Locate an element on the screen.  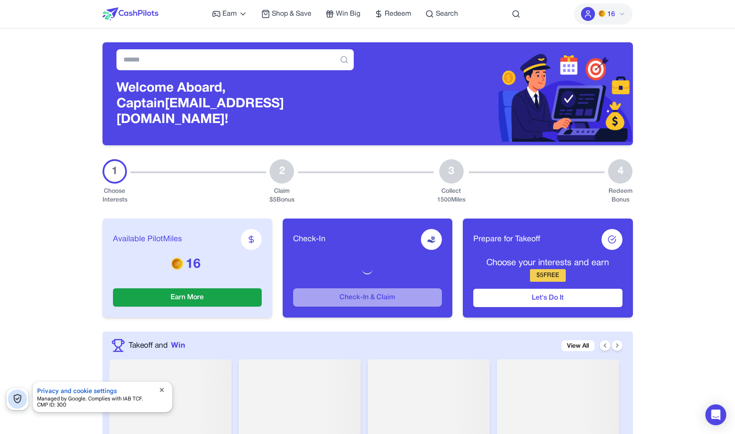
img: CashPilots Logo is located at coordinates (130, 14).